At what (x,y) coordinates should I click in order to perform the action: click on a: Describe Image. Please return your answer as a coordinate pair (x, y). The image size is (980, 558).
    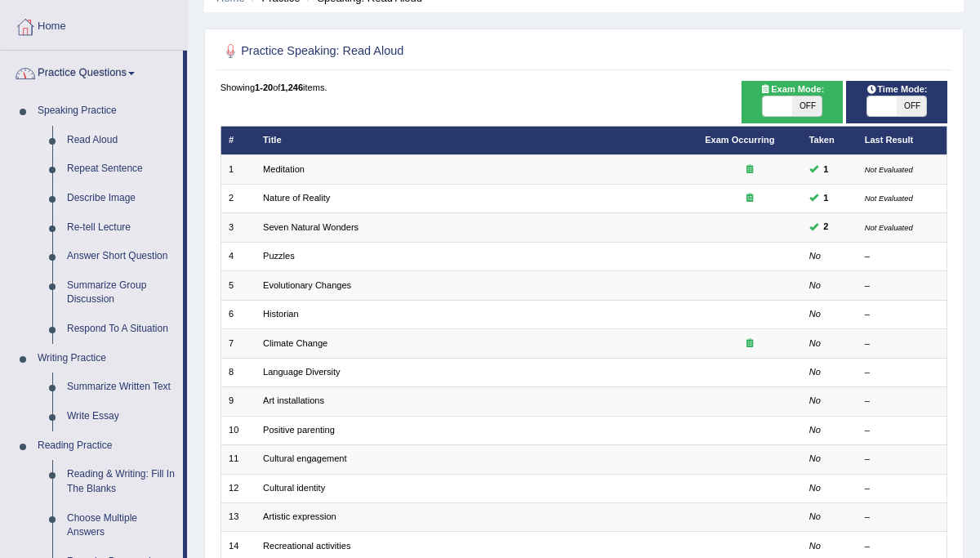
    Looking at the image, I should click on (121, 198).